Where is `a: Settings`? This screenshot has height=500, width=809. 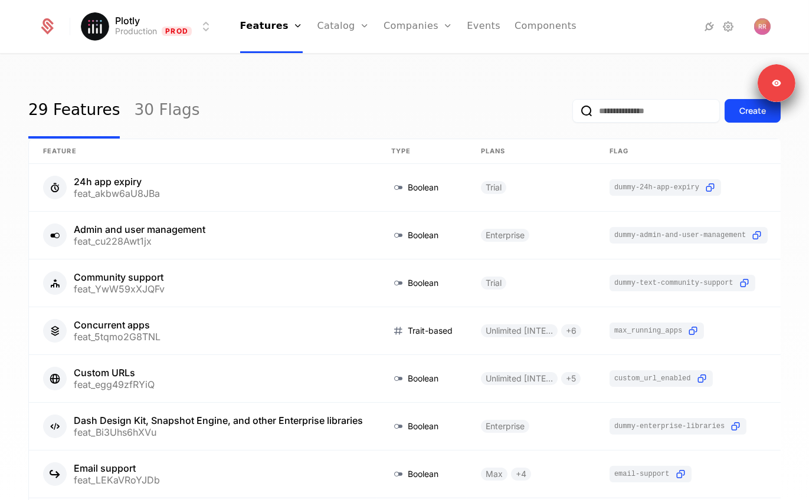
a: Settings is located at coordinates (728, 27).